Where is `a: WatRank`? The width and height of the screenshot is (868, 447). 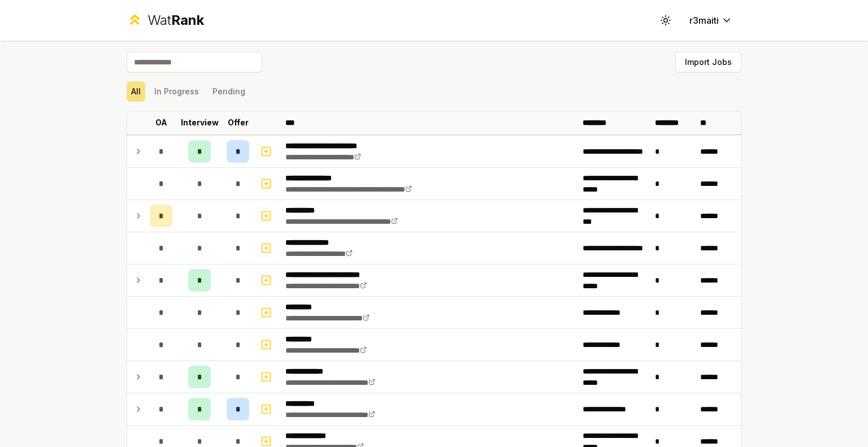
a: WatRank is located at coordinates (165, 20).